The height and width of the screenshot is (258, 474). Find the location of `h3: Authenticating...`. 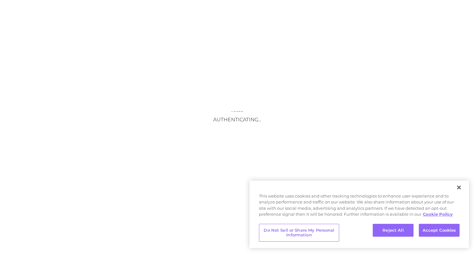

h3: Authenticating... is located at coordinates (237, 119).